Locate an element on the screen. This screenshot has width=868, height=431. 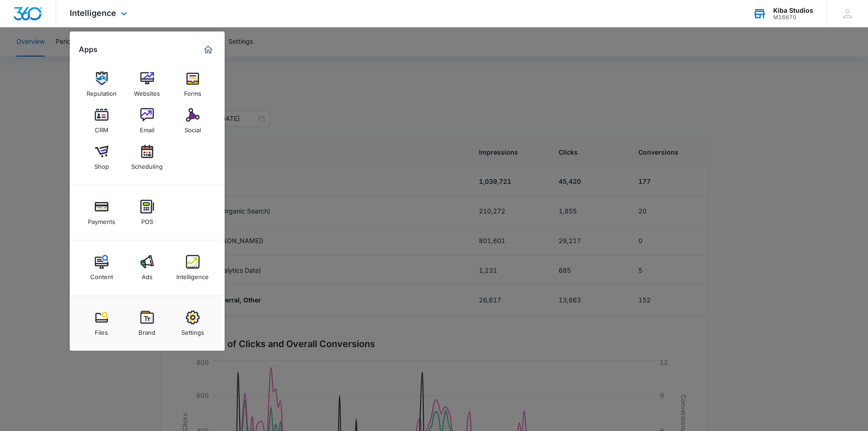
div: Shop is located at coordinates (101, 164).